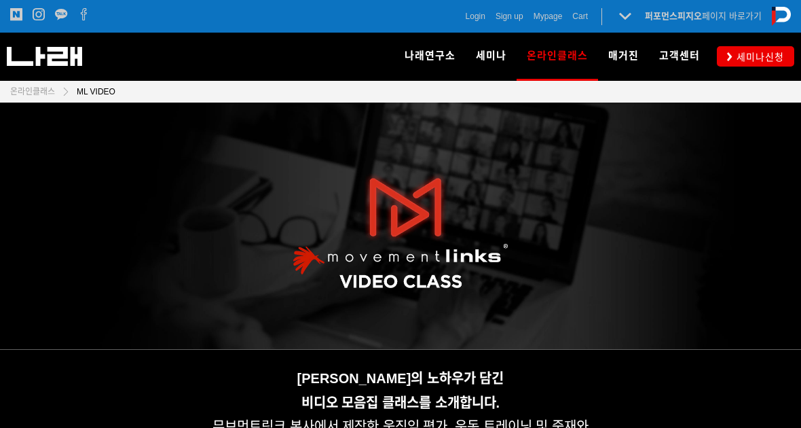  I want to click on span: Login, so click(475, 16).